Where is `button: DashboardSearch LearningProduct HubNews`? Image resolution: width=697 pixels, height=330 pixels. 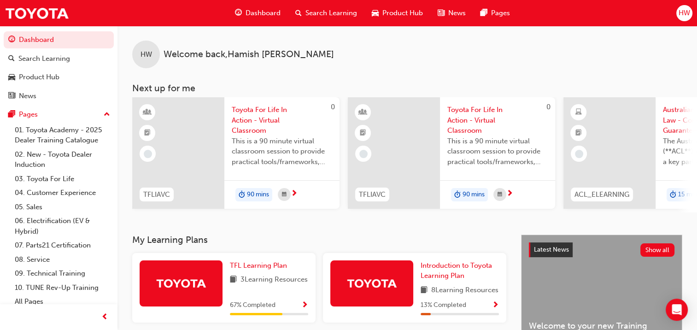
button: DashboardSearch LearningProduct HubNews is located at coordinates (58, 68).